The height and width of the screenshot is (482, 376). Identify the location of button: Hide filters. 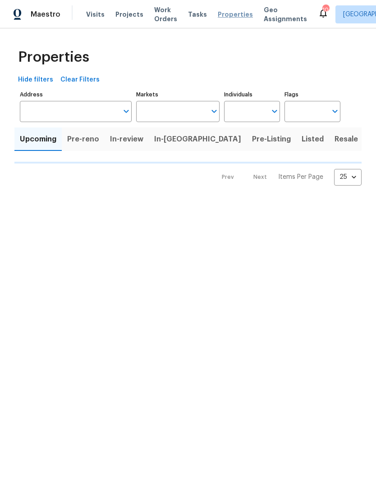
(36, 80).